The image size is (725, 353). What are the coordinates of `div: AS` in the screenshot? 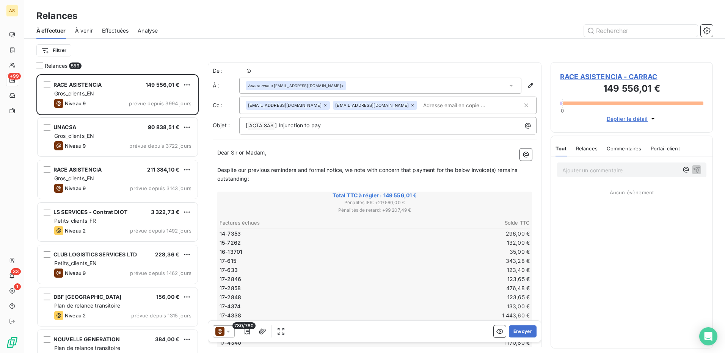 It's located at (12, 11).